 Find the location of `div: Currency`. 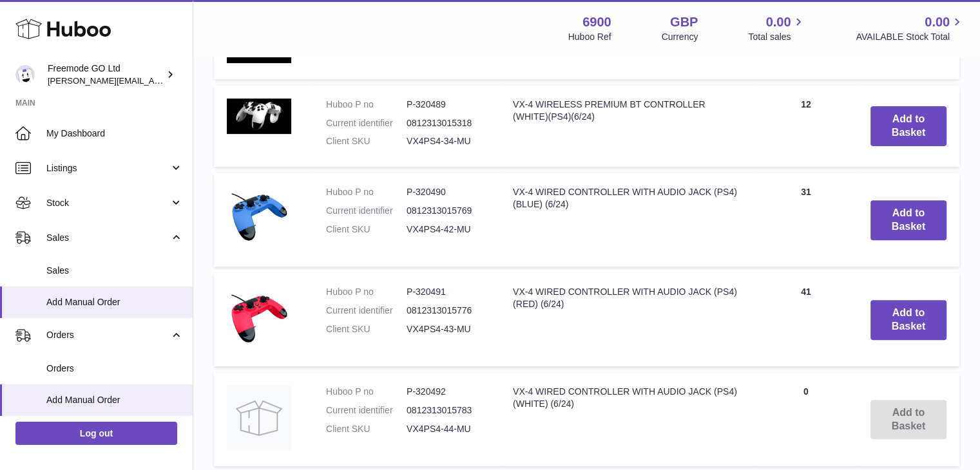

div: Currency is located at coordinates (680, 37).